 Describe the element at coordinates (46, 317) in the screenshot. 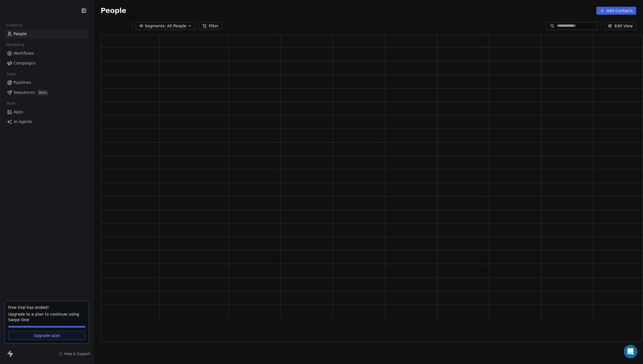

I see `span: Upgrade to a plan to continue using Swipe One` at that location.